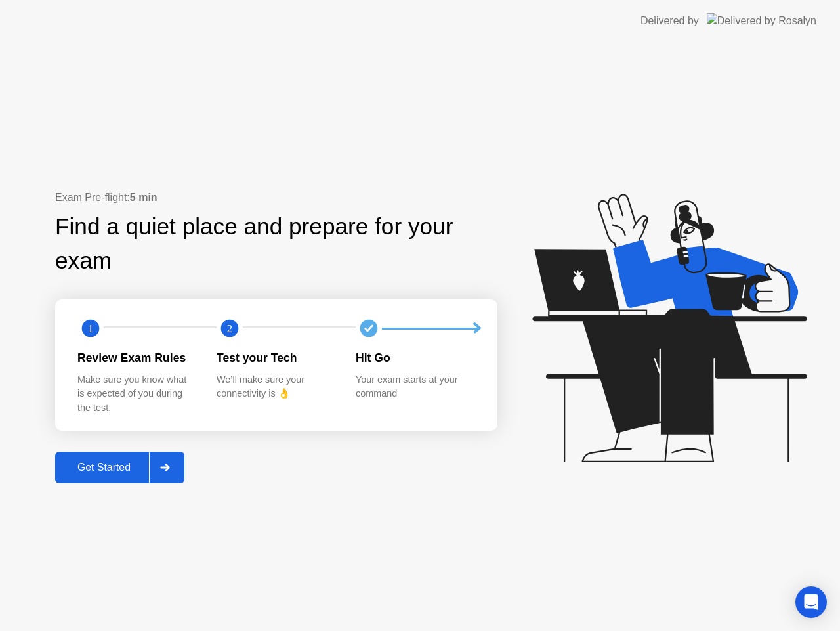 Image resolution: width=840 pixels, height=631 pixels. I want to click on text: 2, so click(230, 328).